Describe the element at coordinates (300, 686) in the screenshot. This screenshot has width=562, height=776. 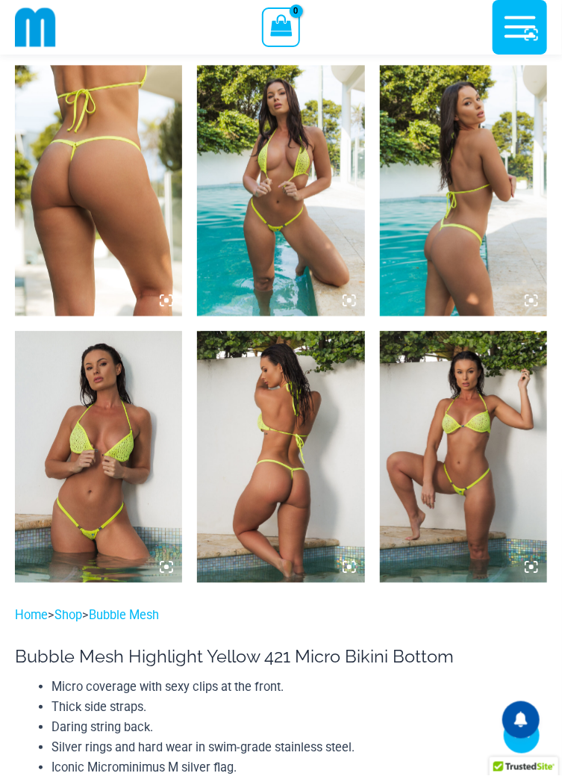
I see `li: Micro coverage with sexy clips at the front.` at that location.